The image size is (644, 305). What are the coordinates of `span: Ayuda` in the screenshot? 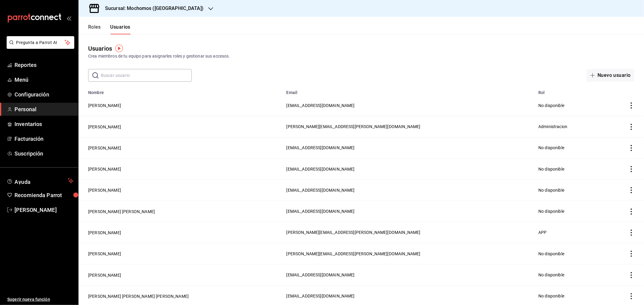 It's located at (40, 181).